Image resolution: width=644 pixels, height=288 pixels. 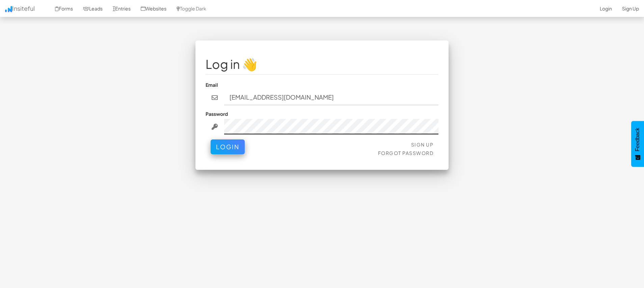 I want to click on a: Forgot Password, so click(x=406, y=153).